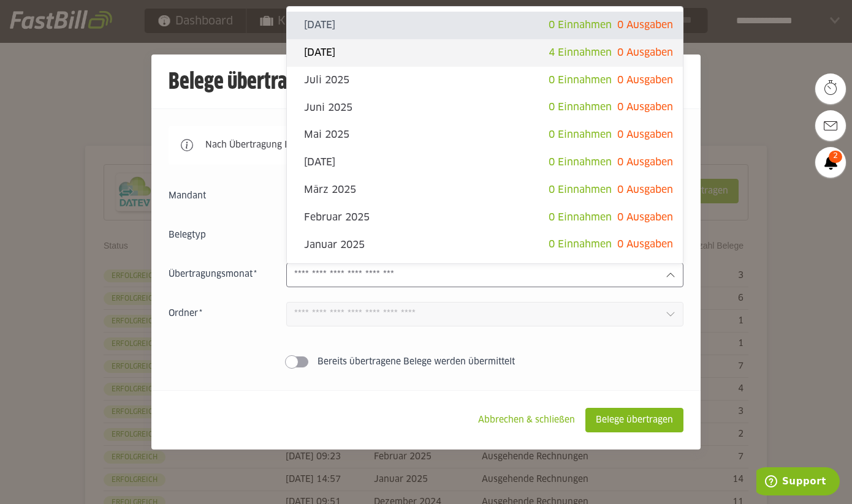 The image size is (852, 504). What do you see at coordinates (48, 14) in the screenshot?
I see `span: Support` at bounding box center [48, 14].